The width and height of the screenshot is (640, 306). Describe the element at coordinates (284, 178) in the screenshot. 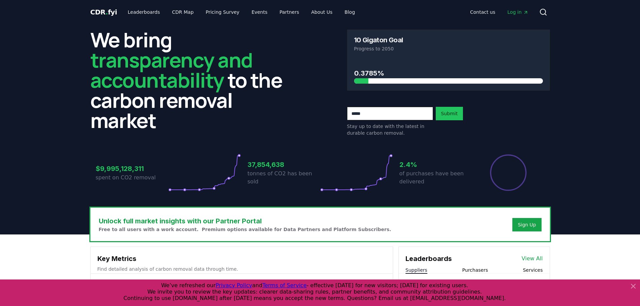

I see `p: tonnes of CO2 has been sold` at that location.